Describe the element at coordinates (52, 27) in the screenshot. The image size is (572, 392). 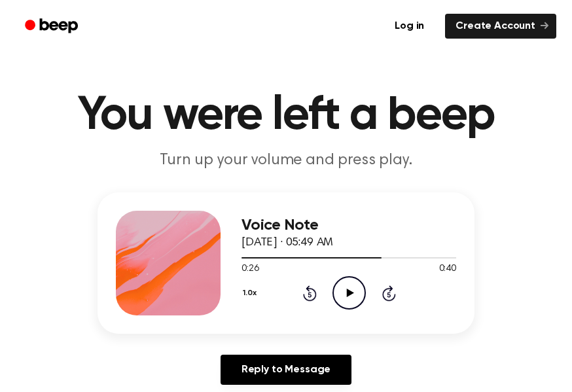
I see `a: Beep` at that location.